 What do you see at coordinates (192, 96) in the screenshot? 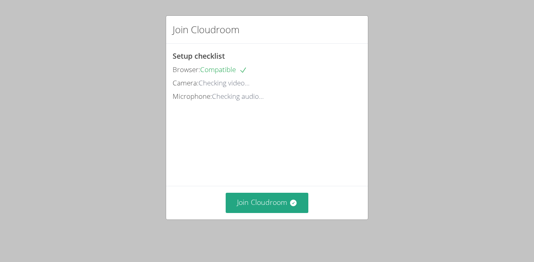
I see `span: Microphone:` at bounding box center [192, 96].